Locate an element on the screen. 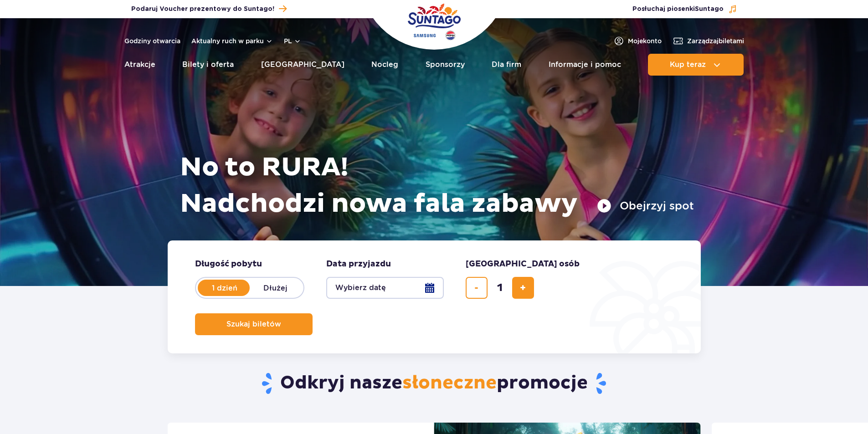  span: Posłuchaj piosenki is located at coordinates (678, 9).